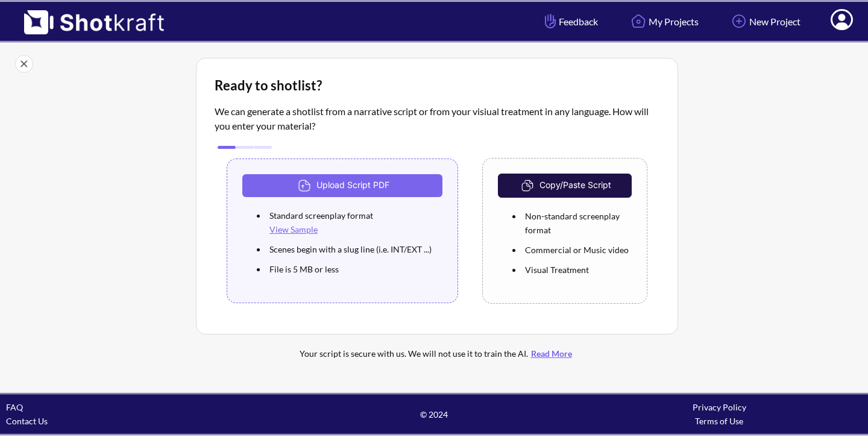 Image resolution: width=868 pixels, height=443 pixels. I want to click on a: View Sample, so click(293, 229).